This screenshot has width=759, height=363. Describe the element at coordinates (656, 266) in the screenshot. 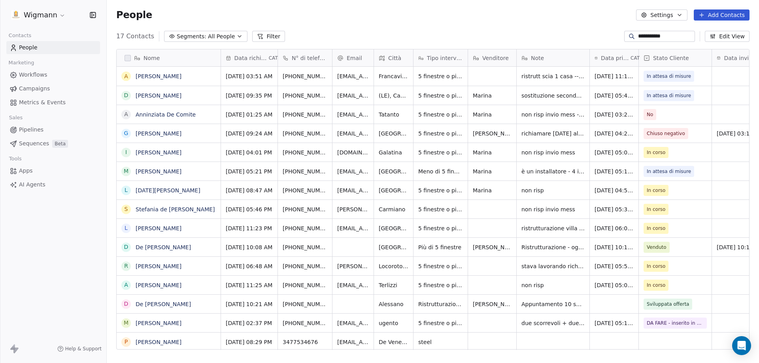

I see `span: In corso` at that location.